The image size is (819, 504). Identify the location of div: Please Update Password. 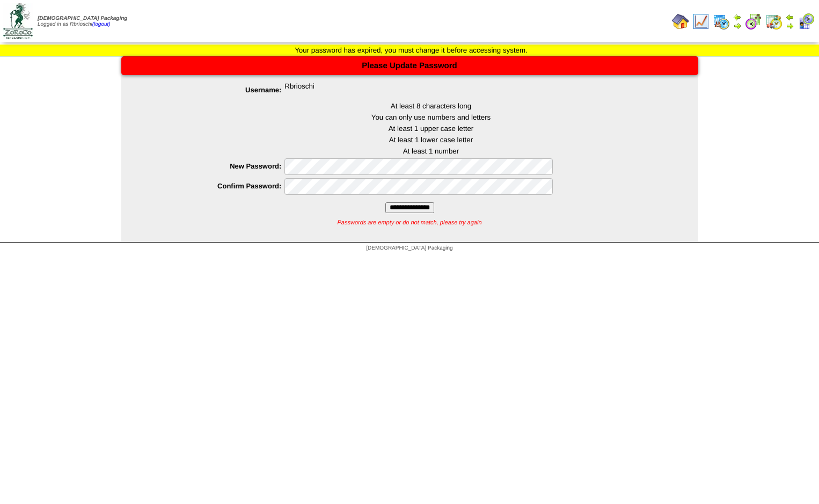
(410, 66).